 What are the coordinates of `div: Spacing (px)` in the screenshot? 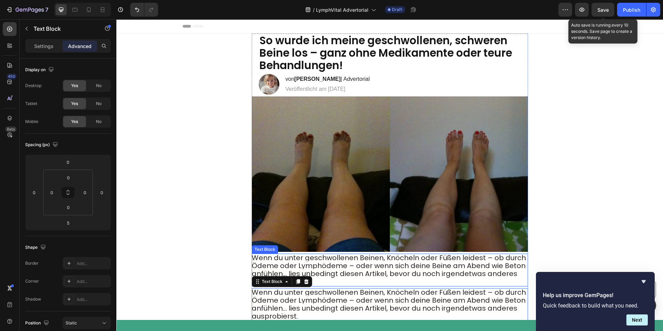 It's located at (42, 145).